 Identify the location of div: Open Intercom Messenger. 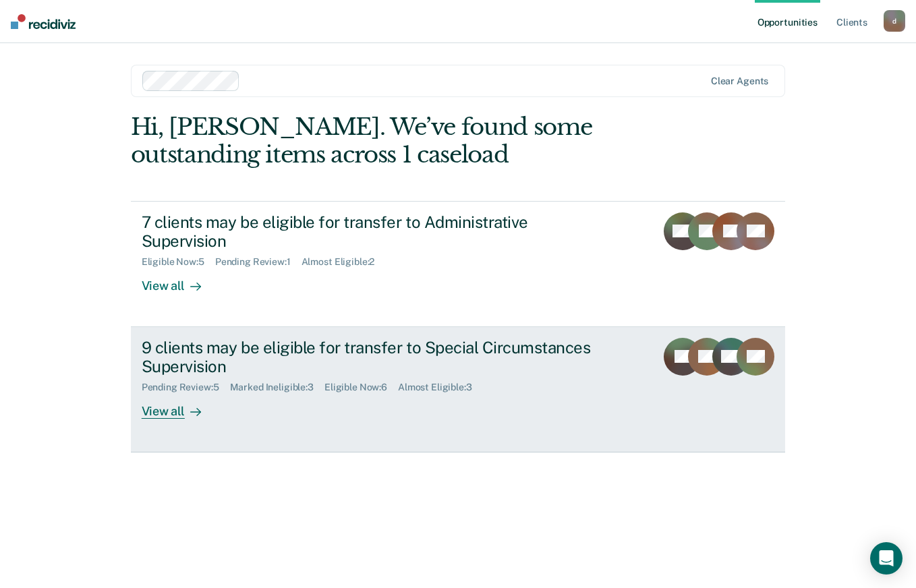
(886, 558).